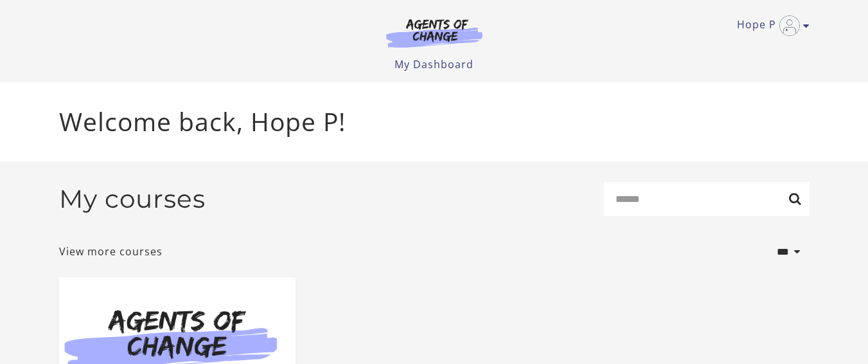 This screenshot has height=364, width=868. What do you see at coordinates (111, 252) in the screenshot?
I see `a: View more courses` at bounding box center [111, 252].